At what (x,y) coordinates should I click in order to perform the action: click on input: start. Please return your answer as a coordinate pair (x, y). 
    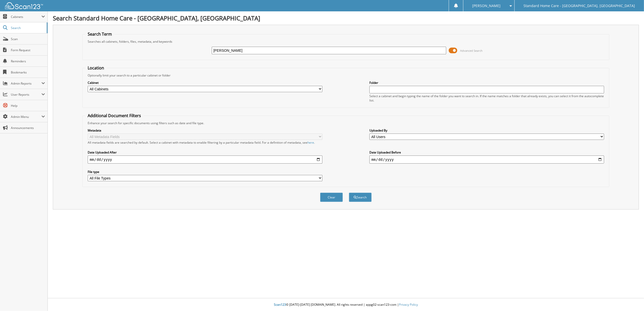
    Looking at the image, I should click on (205, 160).